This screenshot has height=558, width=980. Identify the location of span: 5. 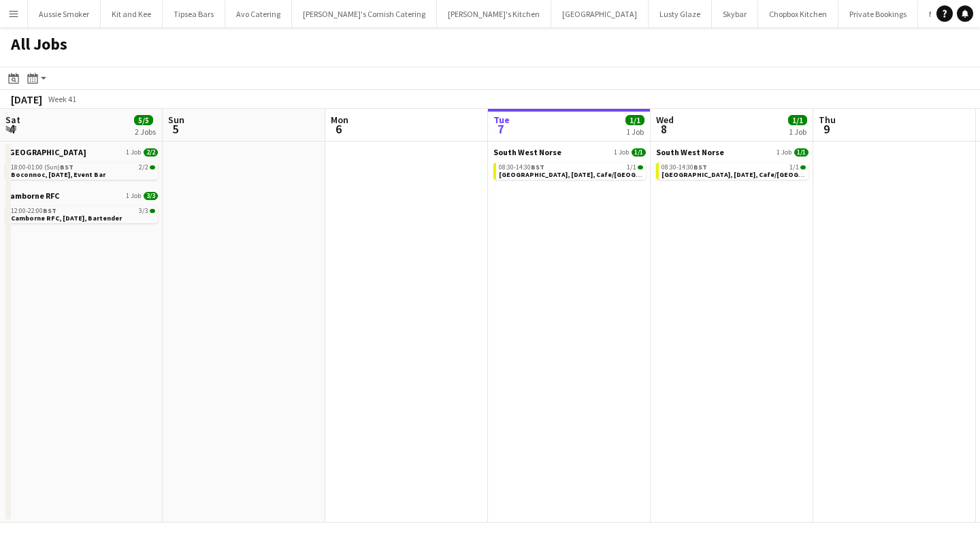
(175, 129).